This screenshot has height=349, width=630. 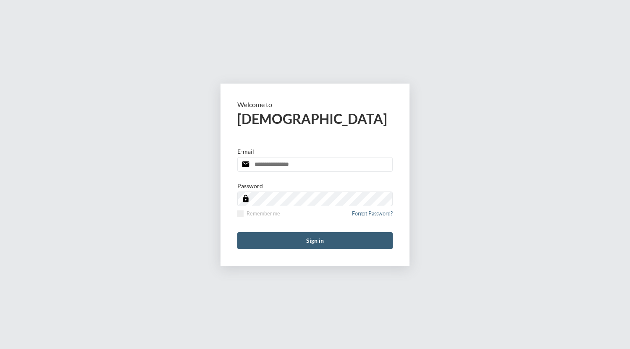 I want to click on a: Forgot Password?, so click(x=372, y=216).